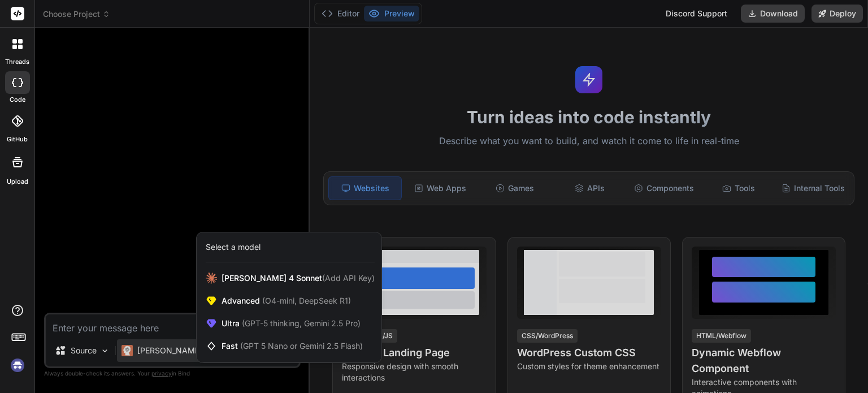  What do you see at coordinates (300, 322) in the screenshot?
I see `span: (GPT-5 thinking, Gemini 2.5 Pro)` at bounding box center [300, 322].